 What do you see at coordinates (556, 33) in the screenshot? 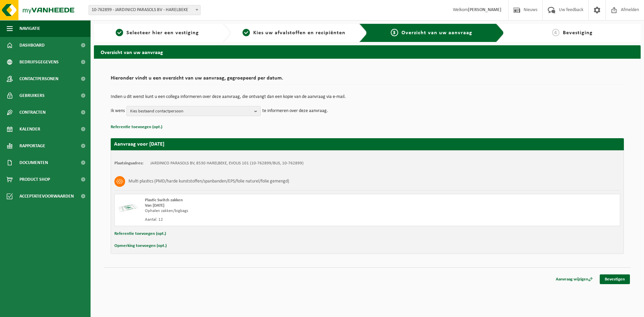
I see `span: 4` at bounding box center [556, 33].